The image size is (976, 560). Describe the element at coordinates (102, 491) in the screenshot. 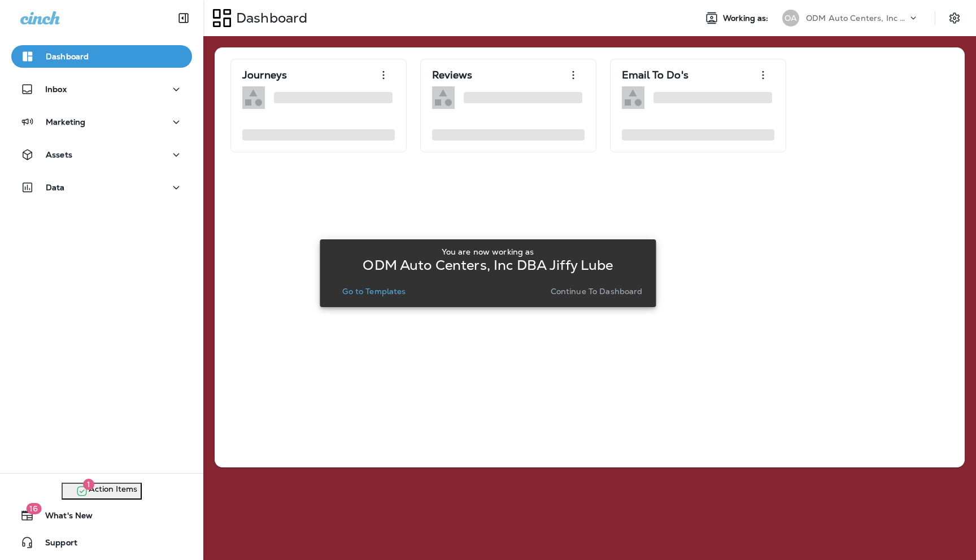

I see `button: 1Action Items` at that location.